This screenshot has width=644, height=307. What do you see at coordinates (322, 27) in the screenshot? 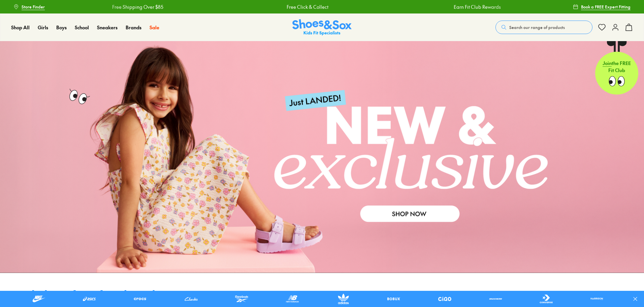
I see `img: SNS_Logo_Responsive.svg` at bounding box center [322, 27].